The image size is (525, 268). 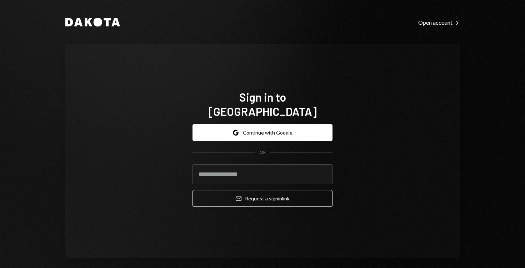 I want to click on button: Continue with Google, so click(x=263, y=132).